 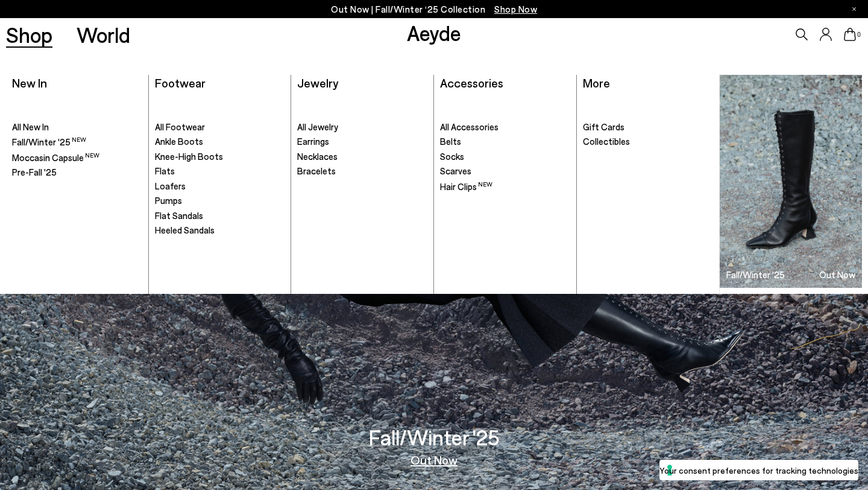 What do you see at coordinates (790, 181) in the screenshot?
I see `img: Group_1295_900x.jpg` at bounding box center [790, 181].